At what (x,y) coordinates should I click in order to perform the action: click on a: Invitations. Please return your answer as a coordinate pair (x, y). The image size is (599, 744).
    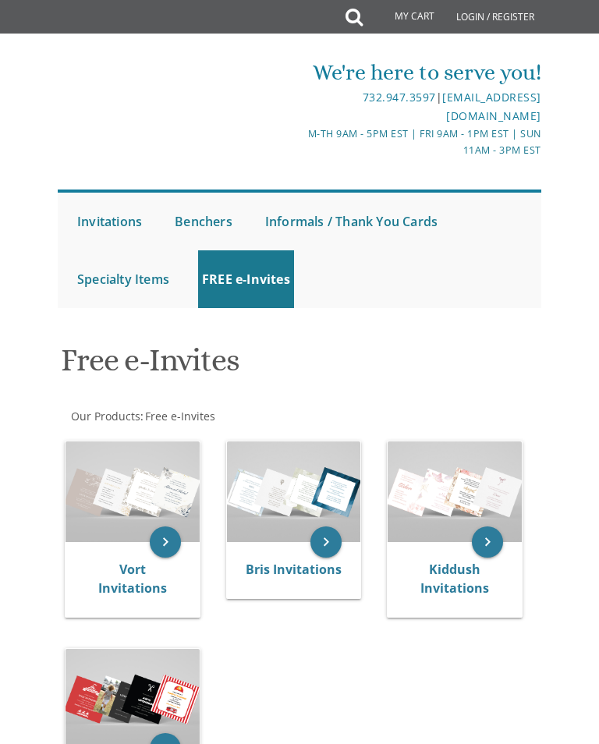
    Looking at the image, I should click on (109, 222).